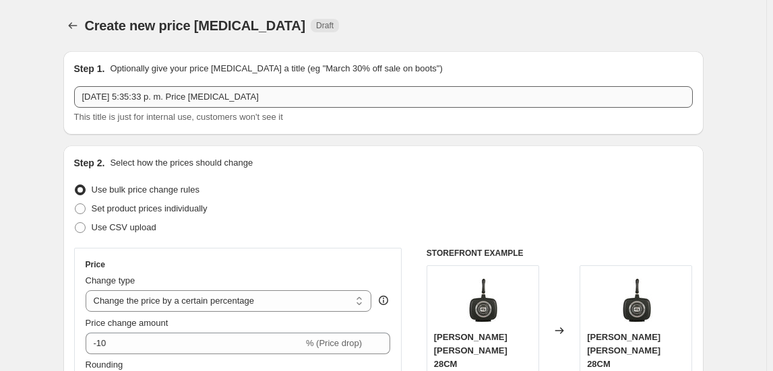  Describe the element at coordinates (146, 189) in the screenshot. I see `span: Use bulk price change rules` at that location.